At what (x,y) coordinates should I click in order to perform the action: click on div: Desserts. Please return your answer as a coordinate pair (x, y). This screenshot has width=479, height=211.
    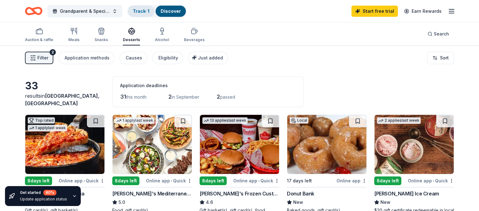
    Looking at the image, I should click on (131, 40).